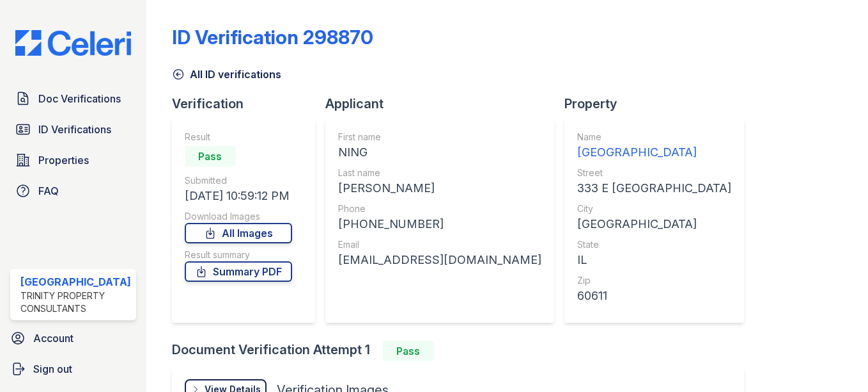 The image size is (868, 392). Describe the element at coordinates (659, 103) in the screenshot. I see `div: Property` at that location.